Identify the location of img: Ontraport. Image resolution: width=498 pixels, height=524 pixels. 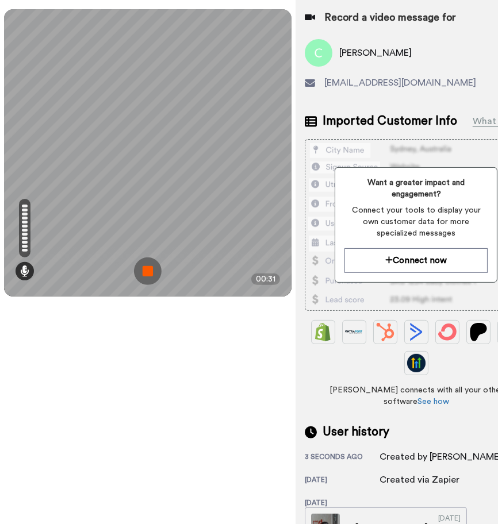
(354, 332).